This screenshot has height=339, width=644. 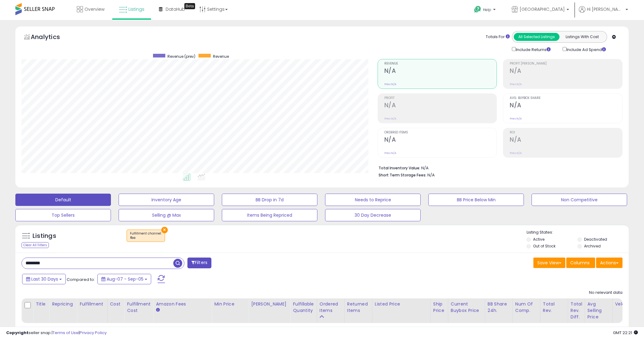 I want to click on i: Get Help, so click(x=478, y=10).